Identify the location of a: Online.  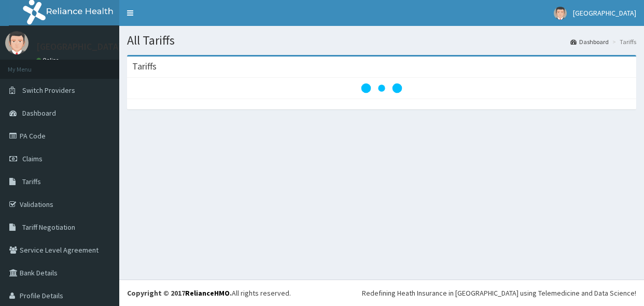
(49, 60).